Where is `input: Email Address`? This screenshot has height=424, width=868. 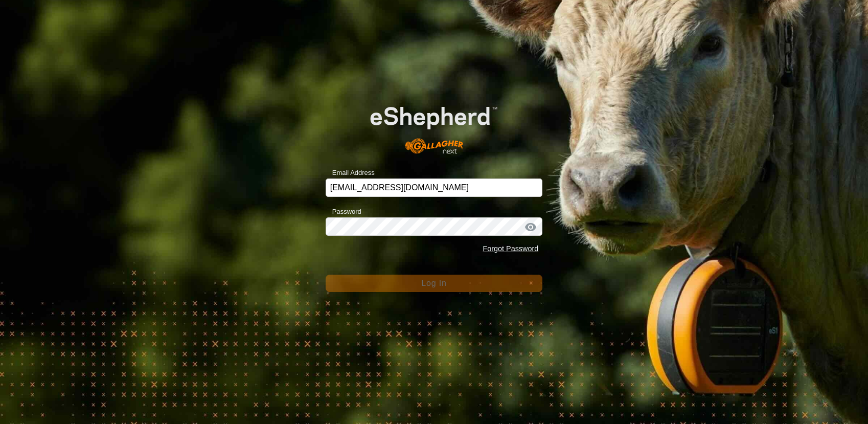 input: Email Address is located at coordinates (434, 188).